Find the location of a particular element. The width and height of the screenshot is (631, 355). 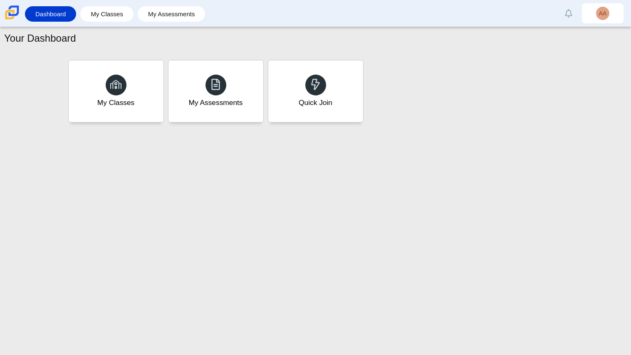

h1: Your Dashboard is located at coordinates (40, 38).